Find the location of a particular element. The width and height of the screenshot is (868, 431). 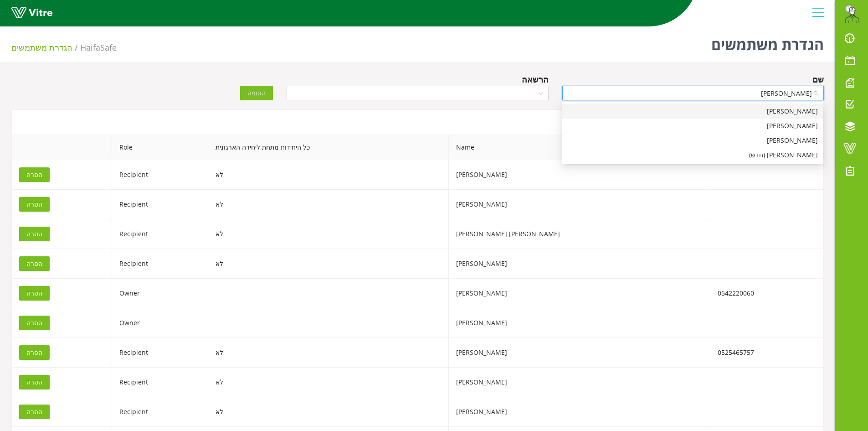

div: עמית שמואל is located at coordinates (693, 126).